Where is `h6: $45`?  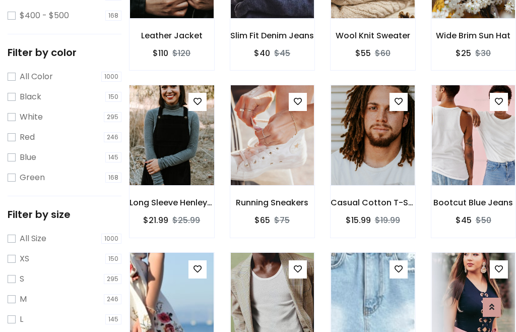 h6: $45 is located at coordinates (464, 220).